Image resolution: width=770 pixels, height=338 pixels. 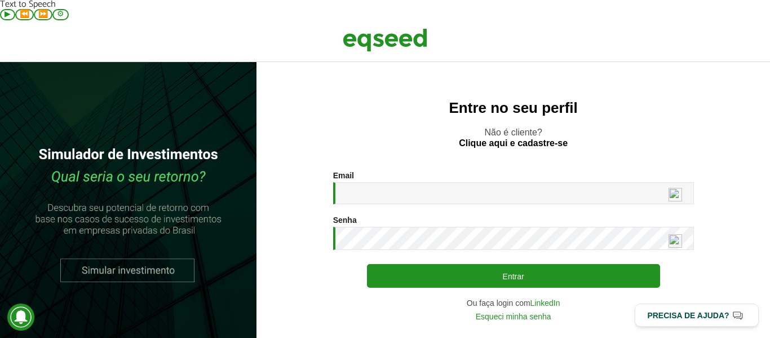 I want to click on label: Senha, so click(x=345, y=220).